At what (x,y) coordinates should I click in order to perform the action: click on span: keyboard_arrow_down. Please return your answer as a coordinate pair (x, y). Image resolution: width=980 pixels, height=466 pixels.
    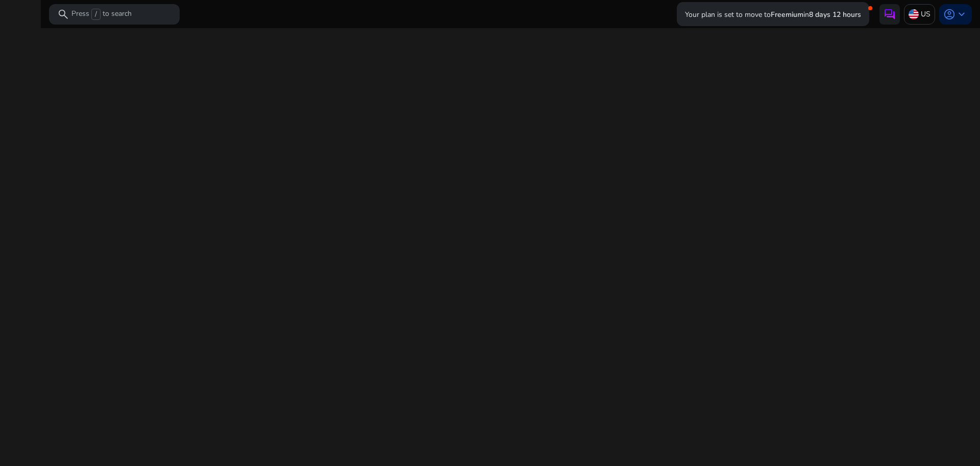
    Looking at the image, I should click on (962, 14).